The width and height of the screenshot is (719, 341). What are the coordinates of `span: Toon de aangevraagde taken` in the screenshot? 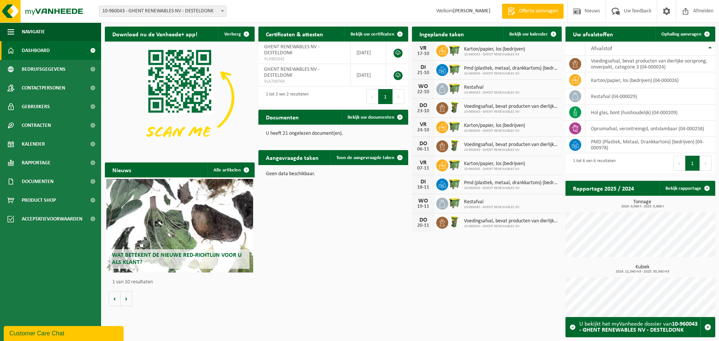 It's located at (365, 158).